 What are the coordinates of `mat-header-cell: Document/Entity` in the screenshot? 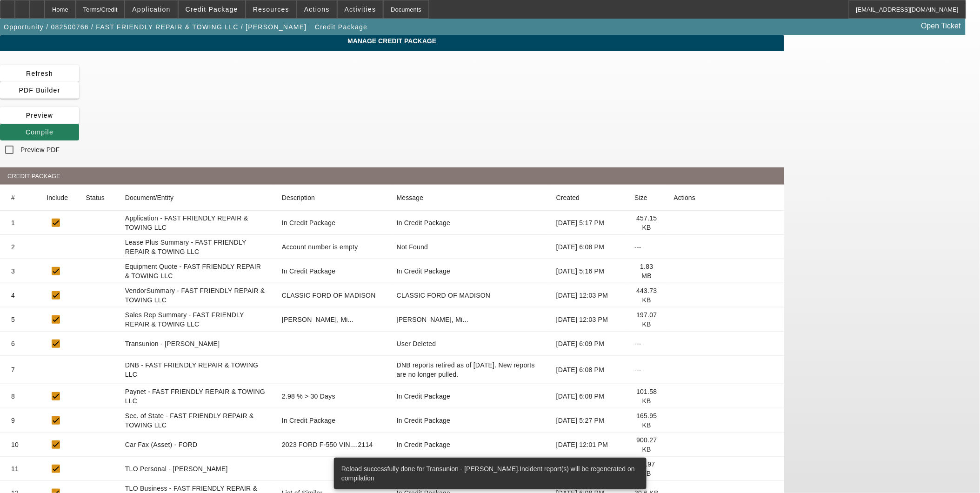 It's located at (196, 198).